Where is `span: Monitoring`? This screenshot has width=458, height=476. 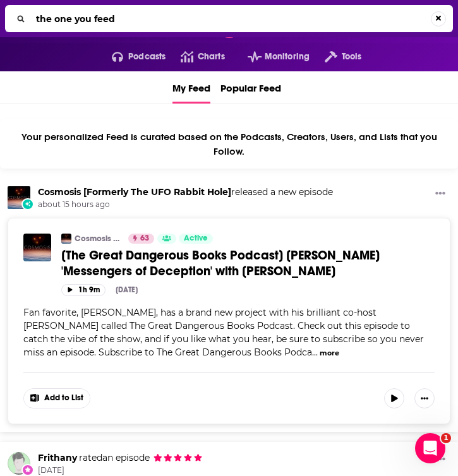
span: Monitoring is located at coordinates (287, 57).